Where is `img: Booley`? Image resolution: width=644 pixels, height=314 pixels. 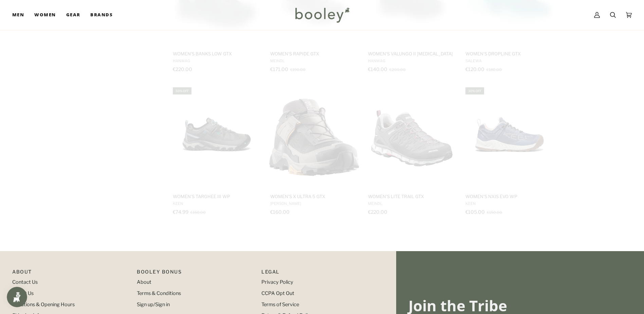
img: Booley is located at coordinates (322, 15).